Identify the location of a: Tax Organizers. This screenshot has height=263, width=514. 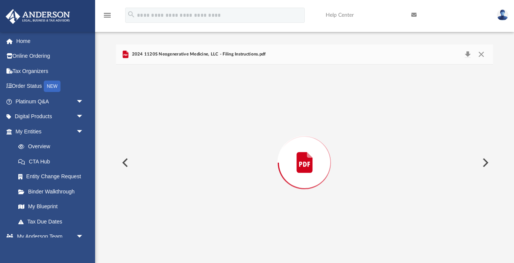
(50, 71).